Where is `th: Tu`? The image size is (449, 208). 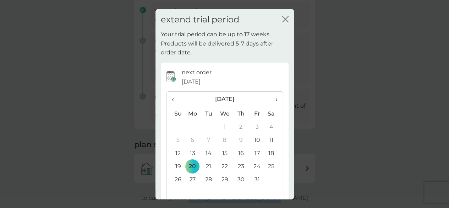 th: Tu is located at coordinates (208, 113).